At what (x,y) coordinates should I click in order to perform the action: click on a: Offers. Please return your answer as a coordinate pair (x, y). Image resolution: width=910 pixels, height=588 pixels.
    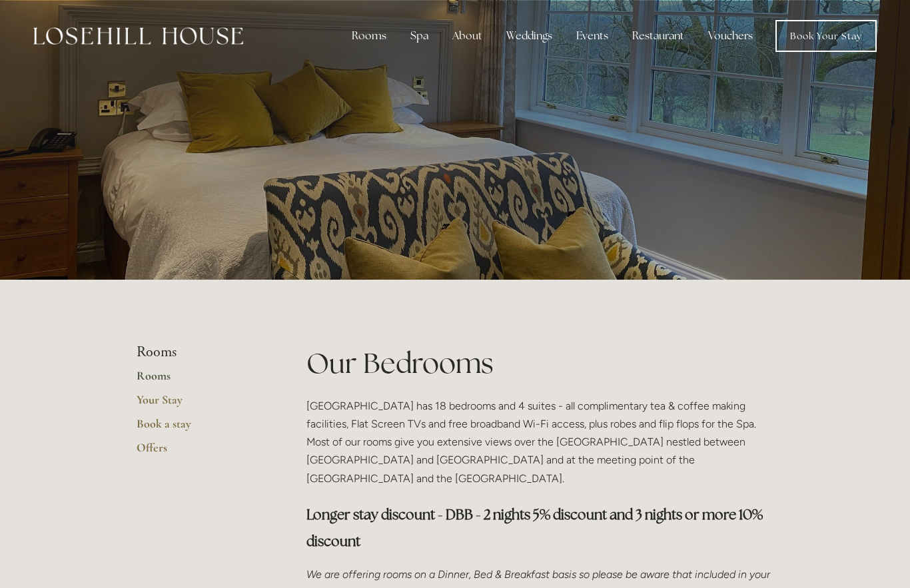
    Looking at the image, I should click on (200, 452).